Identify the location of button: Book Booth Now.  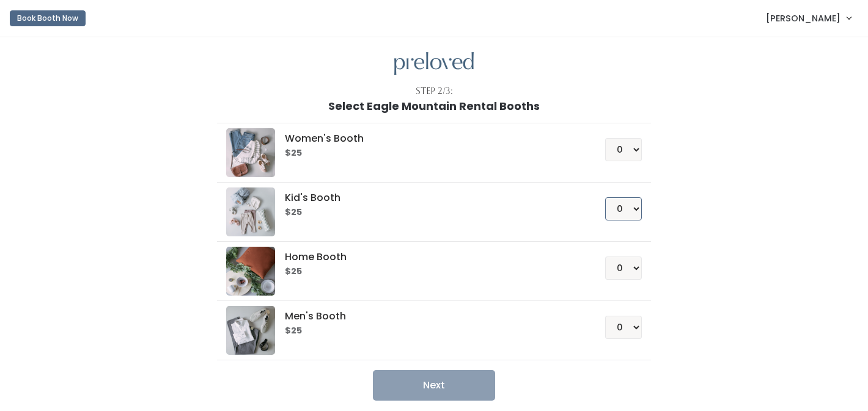
(48, 19).